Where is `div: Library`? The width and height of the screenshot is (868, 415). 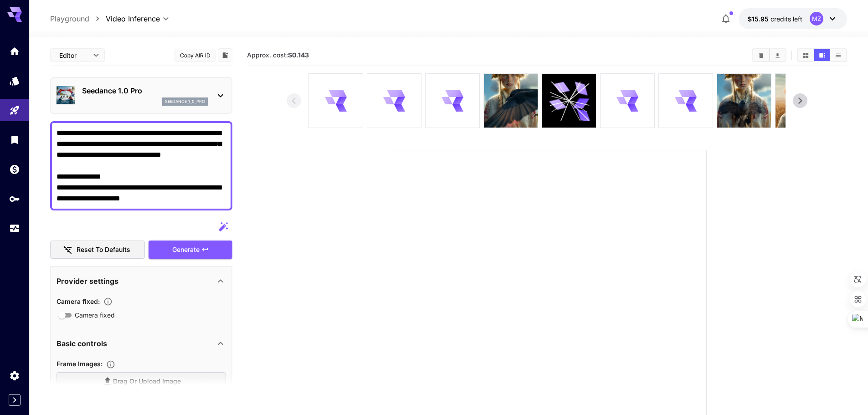
div: Library is located at coordinates (14, 140).